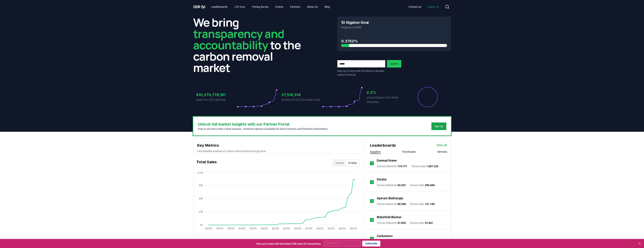 The height and width of the screenshot is (248, 644). What do you see at coordinates (263, 129) in the screenshot?
I see `p: Free to all users with a work account. Premium options available for Data Partners and Platform S...` at bounding box center [263, 129].